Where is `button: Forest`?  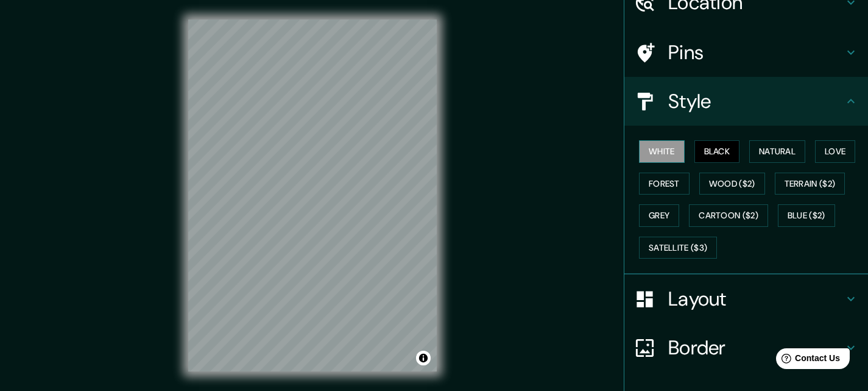
button: Forest is located at coordinates (664, 184).